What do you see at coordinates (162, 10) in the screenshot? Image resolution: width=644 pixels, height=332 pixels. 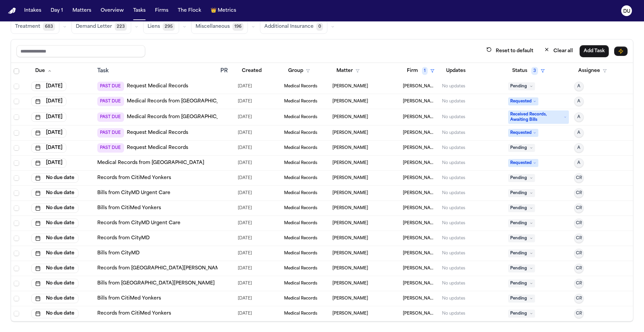 I see `a: Firms` at bounding box center [162, 10].